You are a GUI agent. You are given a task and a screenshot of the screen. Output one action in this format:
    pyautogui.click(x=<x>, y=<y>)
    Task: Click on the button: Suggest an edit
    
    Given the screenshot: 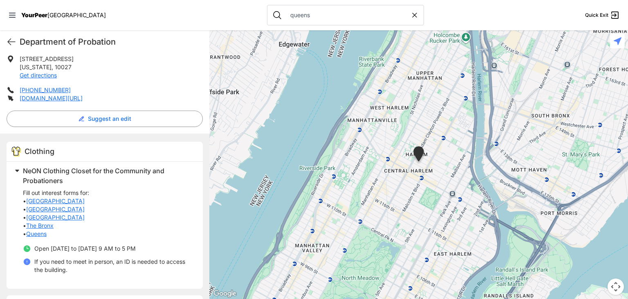 What is the action you would take?
    pyautogui.click(x=105, y=119)
    